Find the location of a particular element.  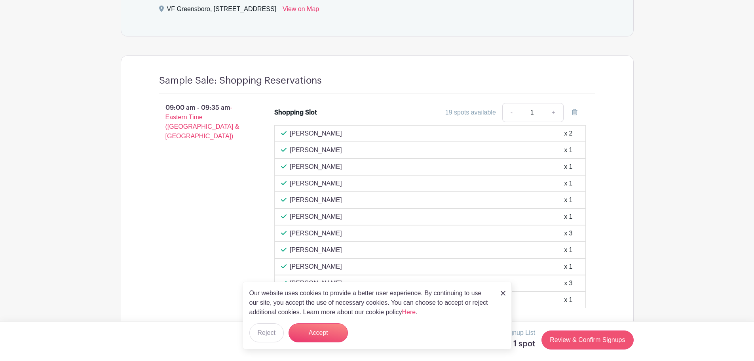

a: Review & Confirm Signups is located at coordinates (587, 340).